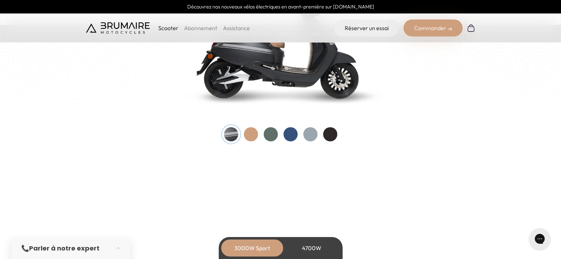  I want to click on div: Commander, so click(433, 28).